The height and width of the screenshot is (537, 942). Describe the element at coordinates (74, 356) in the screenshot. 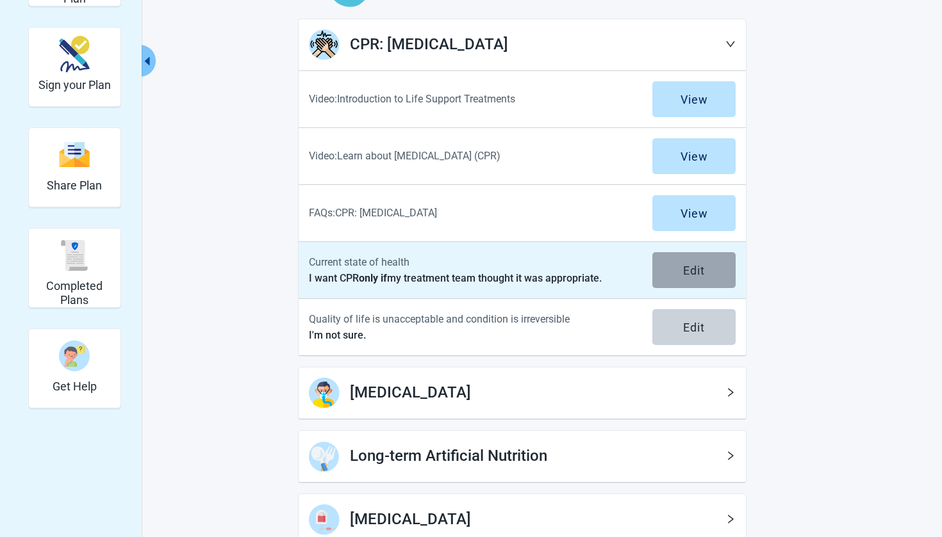

I see `img: person-question-x68TBcxA.svg` at that location.